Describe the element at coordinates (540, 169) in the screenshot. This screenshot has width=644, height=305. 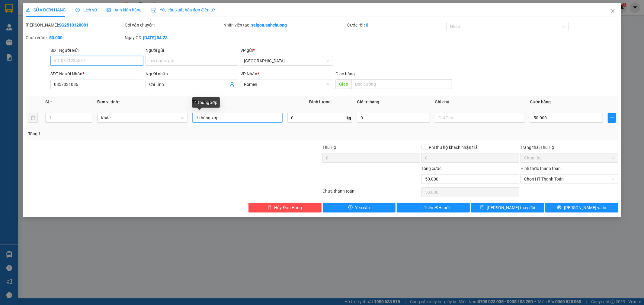
I see `label: Hình thức thanh toán` at that location.